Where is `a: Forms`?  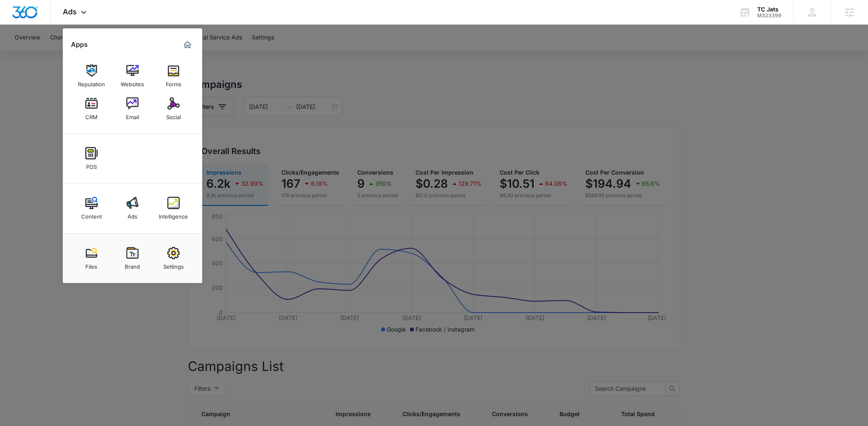 a: Forms is located at coordinates (173, 76).